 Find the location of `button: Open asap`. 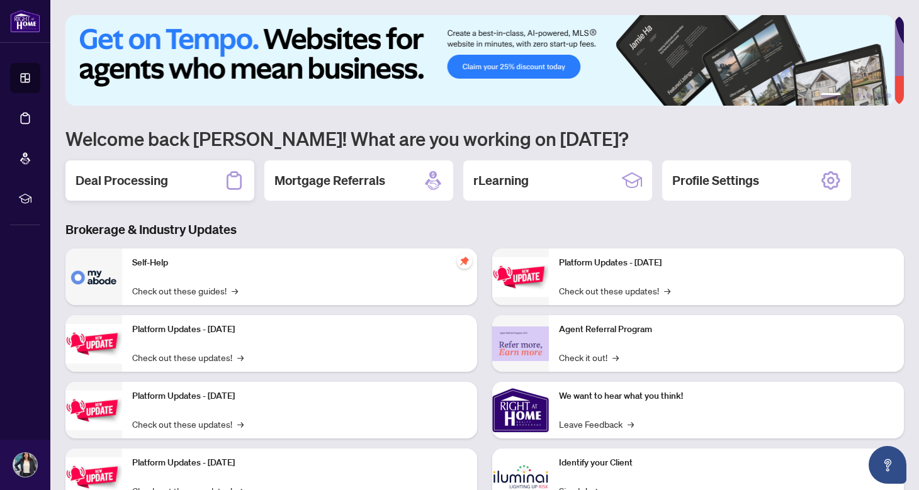

button: Open asap is located at coordinates (888, 465).